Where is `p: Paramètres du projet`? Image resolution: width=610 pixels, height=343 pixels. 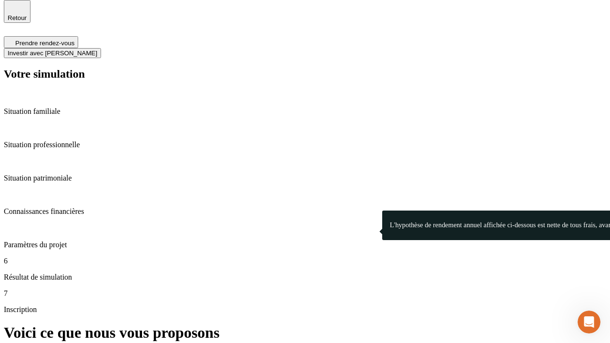
p: Paramètres du projet is located at coordinates (305, 245).